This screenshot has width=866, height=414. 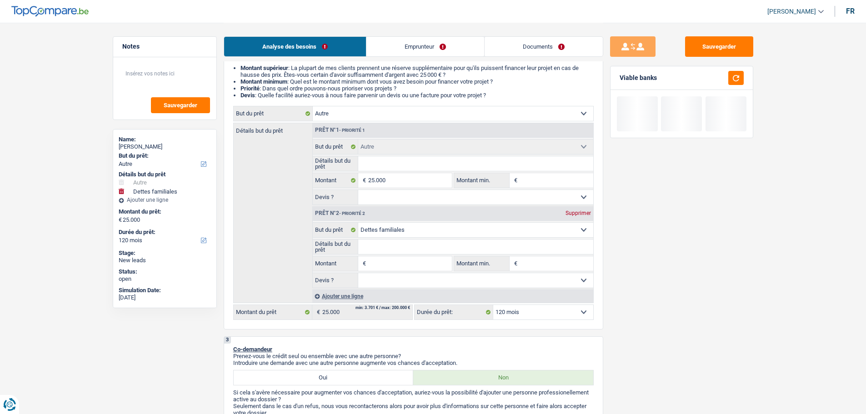 What do you see at coordinates (165, 140) in the screenshot?
I see `div: Name:` at bounding box center [165, 140].